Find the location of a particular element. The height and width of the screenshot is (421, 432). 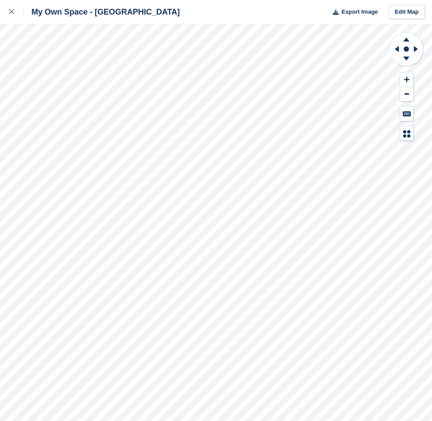

button: Zoom In is located at coordinates (406, 80).